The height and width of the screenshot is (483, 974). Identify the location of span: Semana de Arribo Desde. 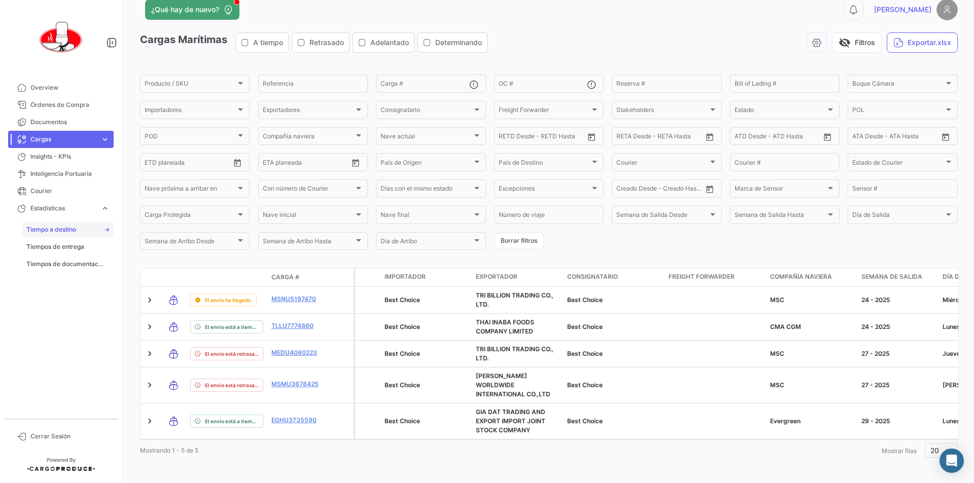
(190, 243).